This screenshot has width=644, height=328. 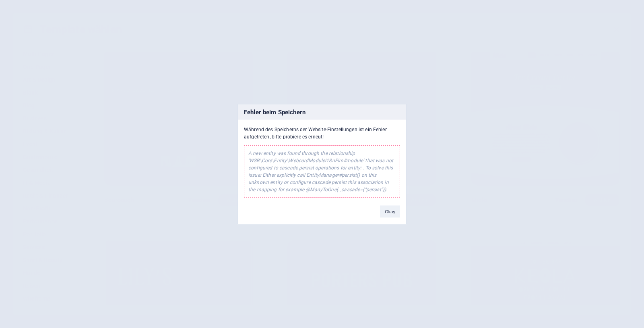 What do you see at coordinates (390, 211) in the screenshot?
I see `button: Okay` at bounding box center [390, 211].